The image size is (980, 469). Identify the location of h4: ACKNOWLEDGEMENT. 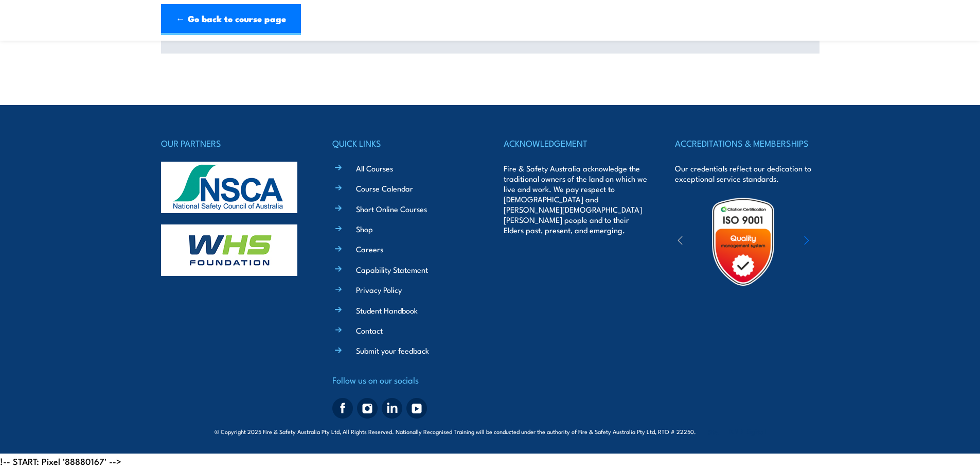
(575, 143).